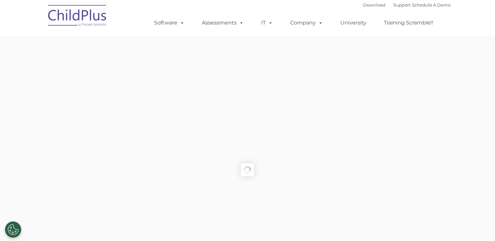  I want to click on a: Schedule A Demo, so click(431, 5).